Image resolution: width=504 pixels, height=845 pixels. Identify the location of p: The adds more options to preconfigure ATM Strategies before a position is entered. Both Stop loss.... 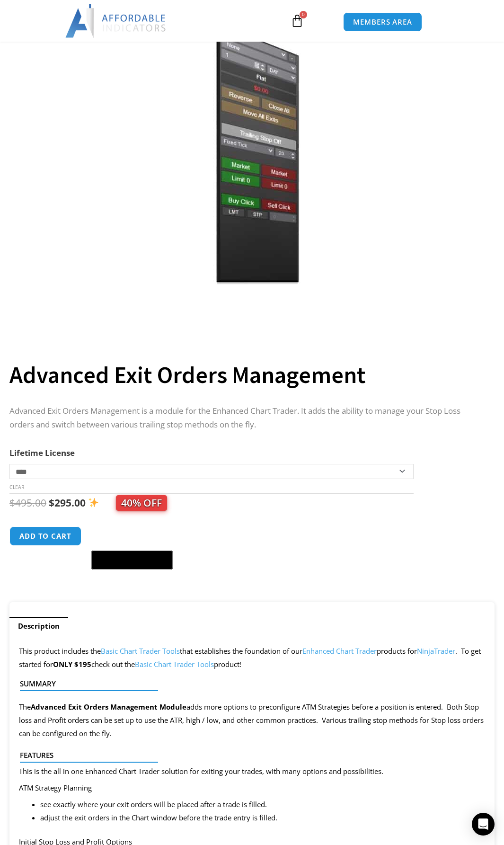
(252, 721).